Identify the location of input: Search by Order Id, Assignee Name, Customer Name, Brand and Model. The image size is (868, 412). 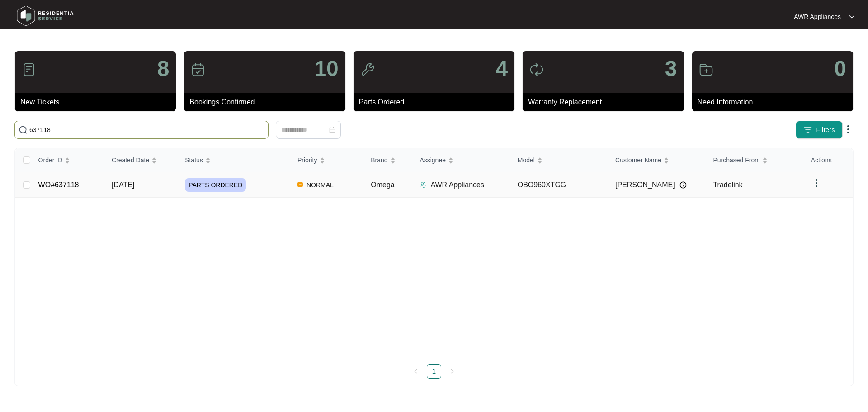
(147, 129).